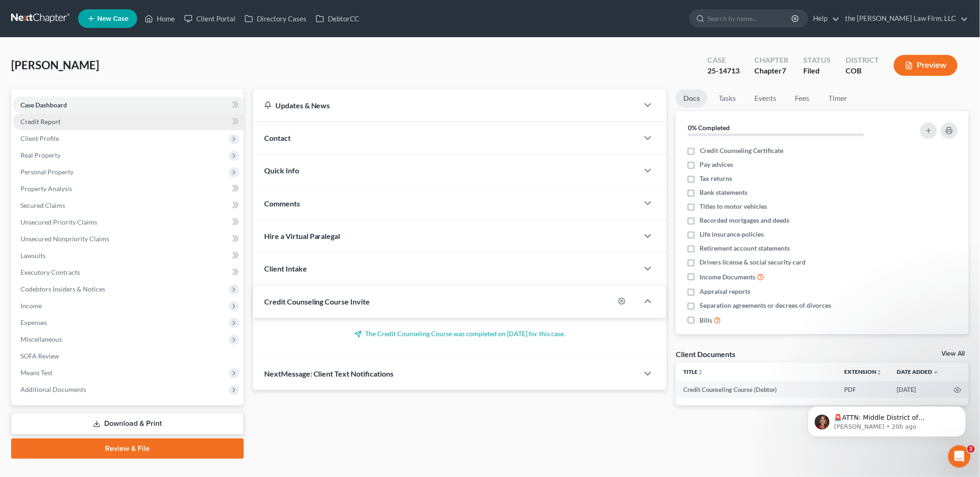 This screenshot has height=477, width=980. Describe the element at coordinates (63, 288) in the screenshot. I see `span: Codebtors Insiders & Notices` at that location.